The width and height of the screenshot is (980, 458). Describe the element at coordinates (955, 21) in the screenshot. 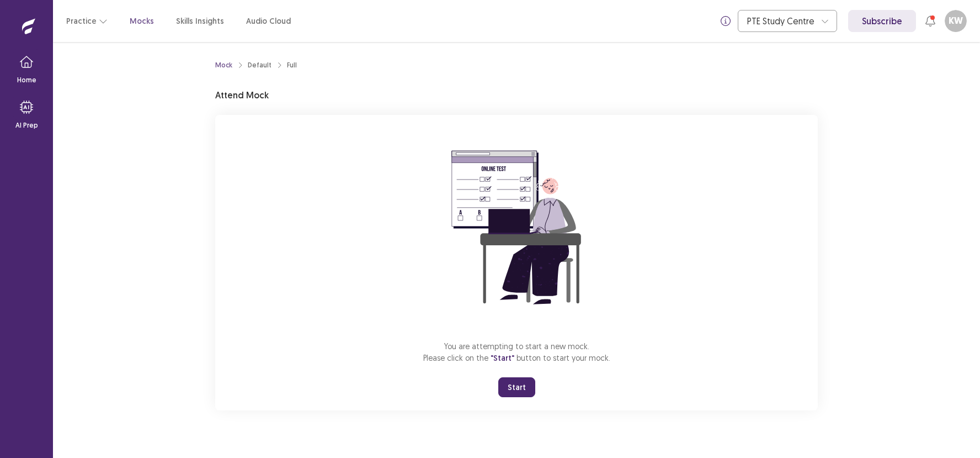

I see `button: KW` at that location.